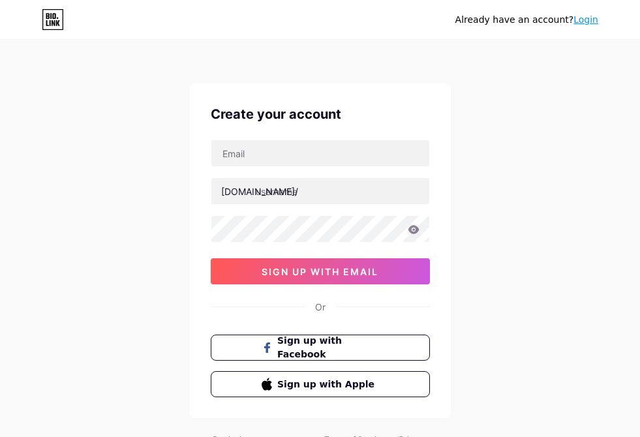  What do you see at coordinates (320, 191) in the screenshot?
I see `input: username` at bounding box center [320, 191].